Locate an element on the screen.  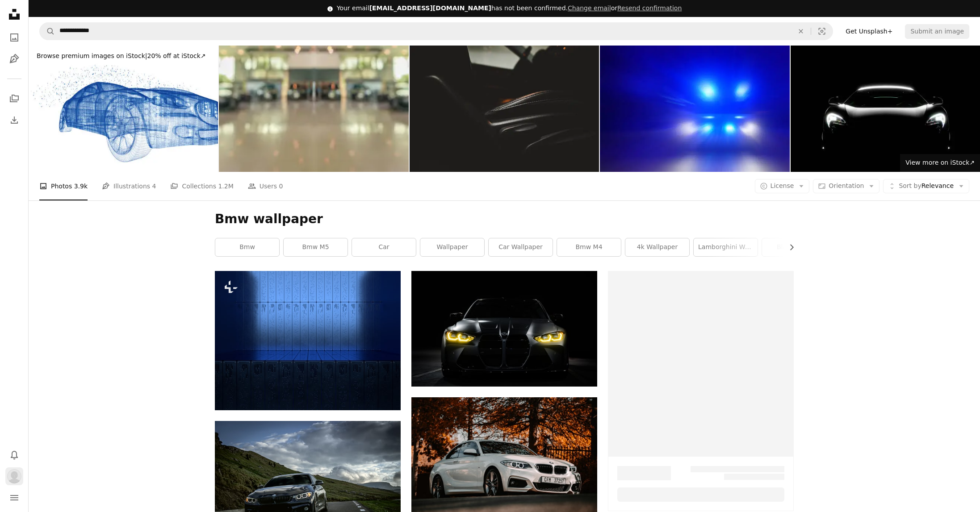
a: bmw m4 is located at coordinates (589, 248).